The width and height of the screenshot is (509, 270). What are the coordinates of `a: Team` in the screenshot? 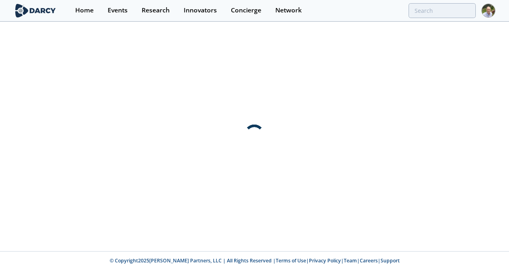 It's located at (350, 260).